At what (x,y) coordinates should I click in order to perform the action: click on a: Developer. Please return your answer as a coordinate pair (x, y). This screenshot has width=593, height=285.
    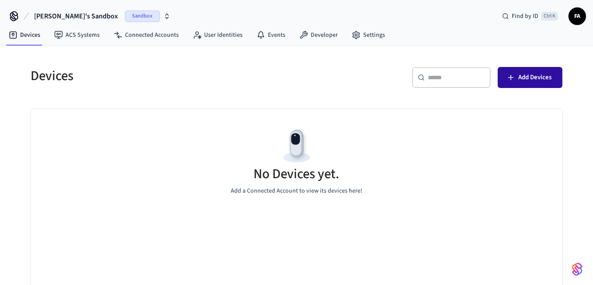
    Looking at the image, I should click on (319, 35).